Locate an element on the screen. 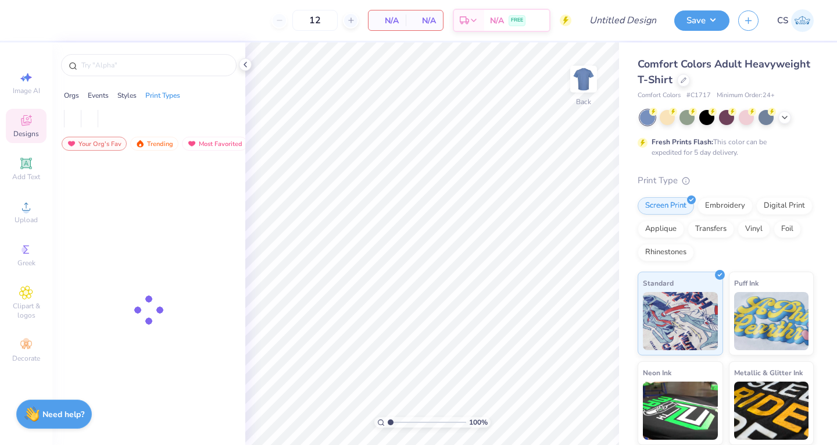  div: Embroidery is located at coordinates (725, 206).